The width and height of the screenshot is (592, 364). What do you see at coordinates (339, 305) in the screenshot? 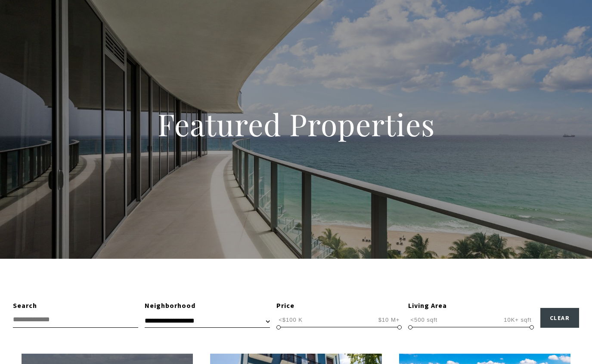
I see `div: Price` at bounding box center [339, 305].